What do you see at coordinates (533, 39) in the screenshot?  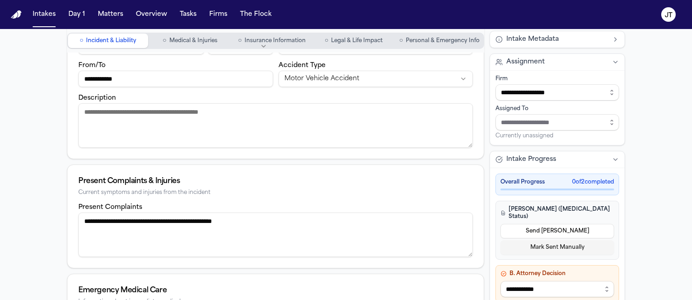 I see `span: Intake Metadata` at bounding box center [533, 39].